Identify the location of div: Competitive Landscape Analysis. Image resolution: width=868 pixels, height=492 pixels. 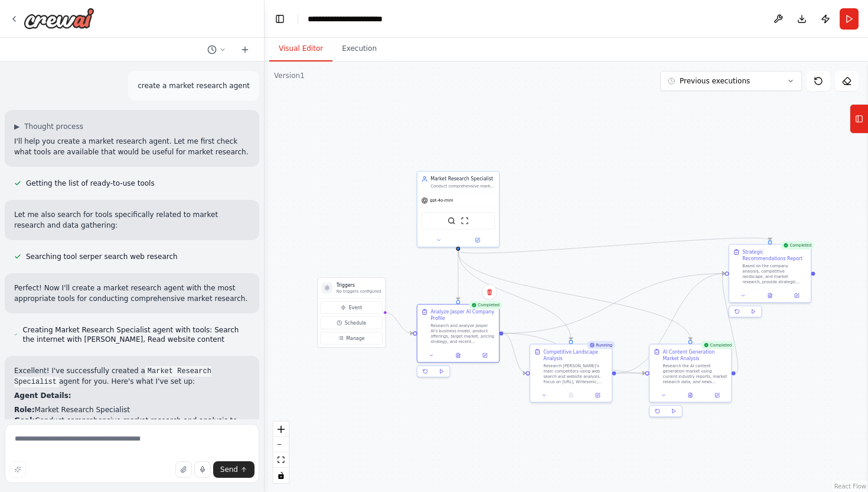
(575, 355).